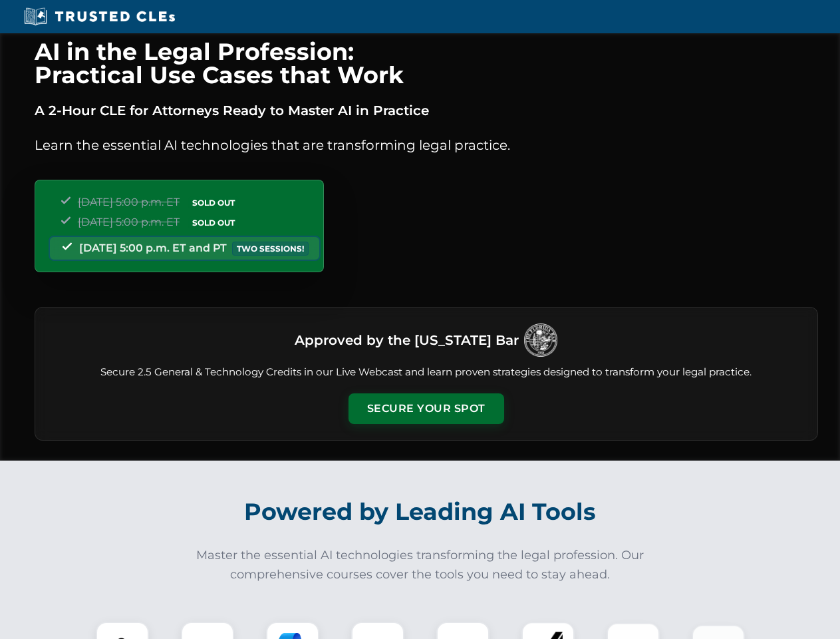 The height and width of the screenshot is (639, 840). Describe the element at coordinates (420, 512) in the screenshot. I see `h2: Powered by Leading AI Tools` at that location.